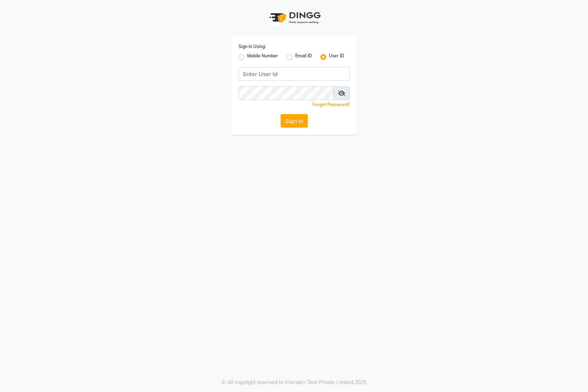 The height and width of the screenshot is (392, 588). Describe the element at coordinates (331, 105) in the screenshot. I see `a: Forgot Password?` at that location.